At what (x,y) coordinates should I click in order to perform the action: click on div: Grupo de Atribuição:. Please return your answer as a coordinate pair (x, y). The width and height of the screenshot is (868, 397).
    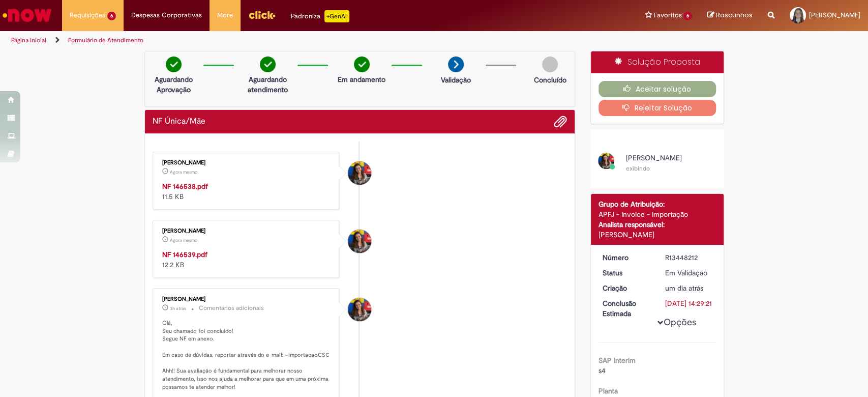
    Looking at the image, I should click on (657, 204).